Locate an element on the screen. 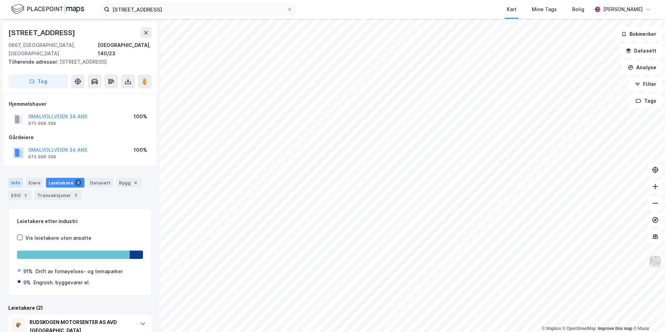 The height and width of the screenshot is (332, 665). div: Engrosh. byggevarer el. is located at coordinates (62, 282).